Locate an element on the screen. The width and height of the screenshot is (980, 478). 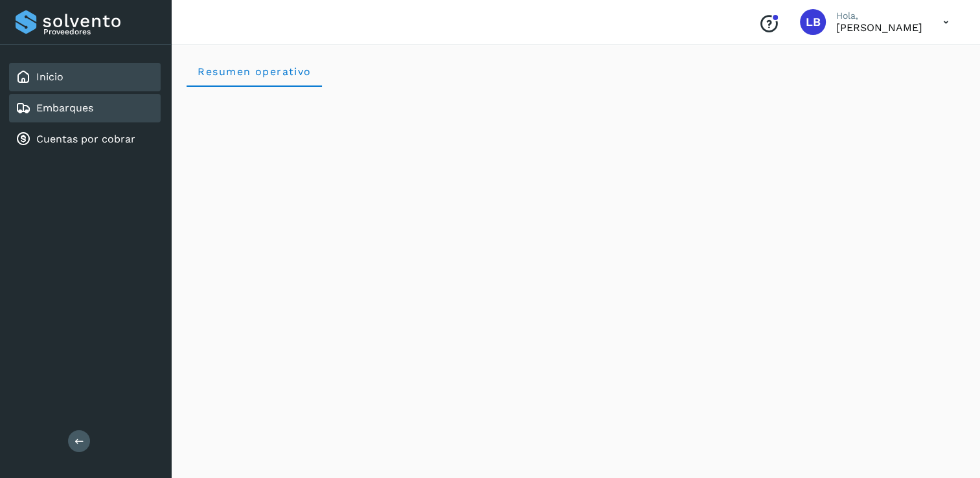
p: Hola, is located at coordinates (879, 16).